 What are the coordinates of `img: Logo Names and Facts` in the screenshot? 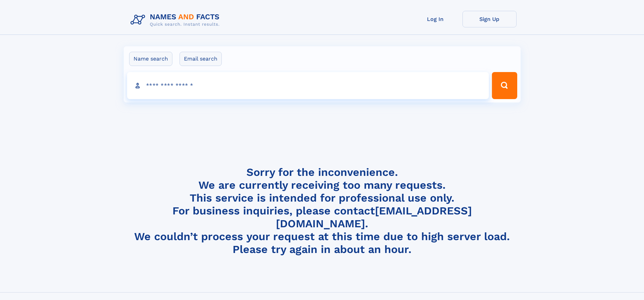 It's located at (177, 20).